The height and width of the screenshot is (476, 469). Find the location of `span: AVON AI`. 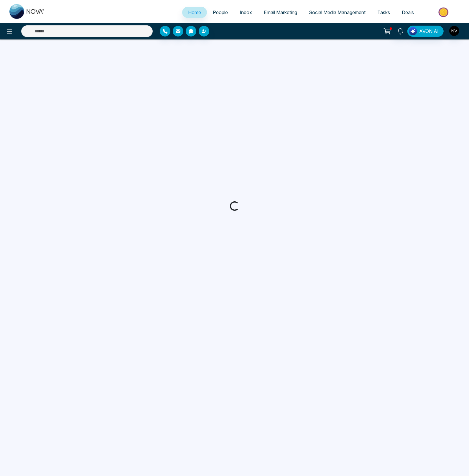

span: AVON AI is located at coordinates (429, 31).